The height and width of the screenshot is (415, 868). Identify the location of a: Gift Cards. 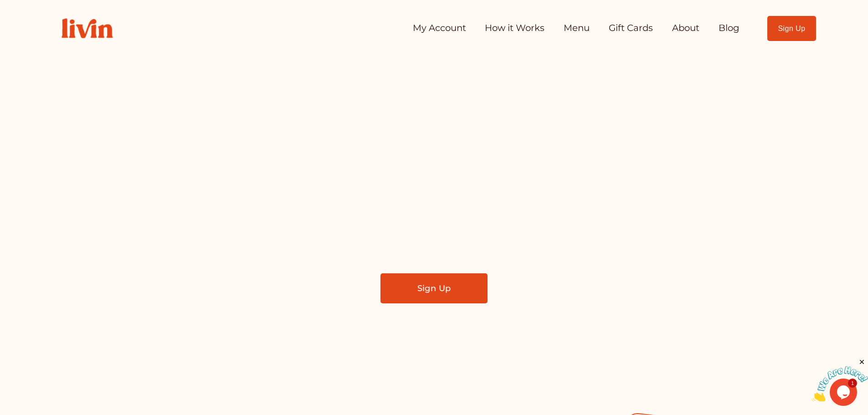
(631, 28).